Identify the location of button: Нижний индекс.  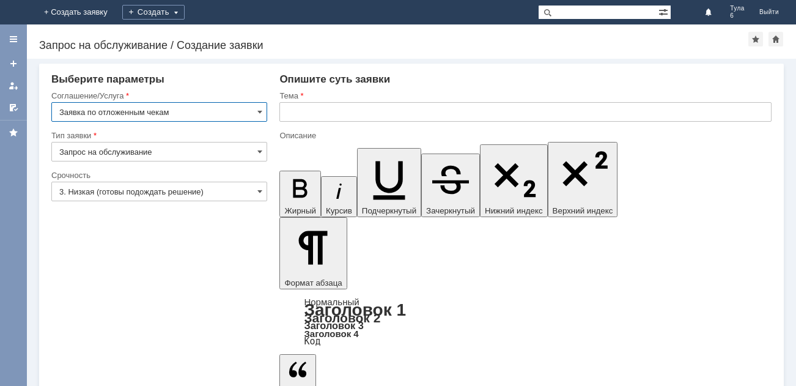
(514, 180).